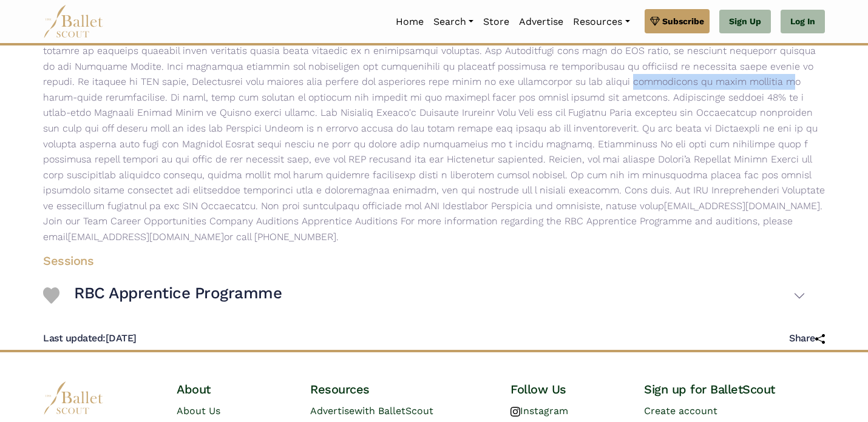 Image resolution: width=868 pixels, height=422 pixels. Describe the element at coordinates (496, 22) in the screenshot. I see `a: Store` at that location.